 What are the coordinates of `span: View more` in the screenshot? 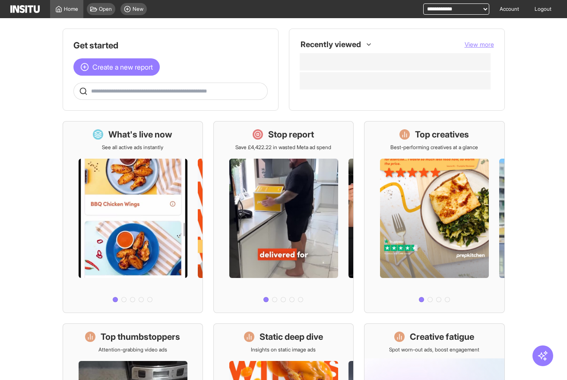 It's located at (480, 44).